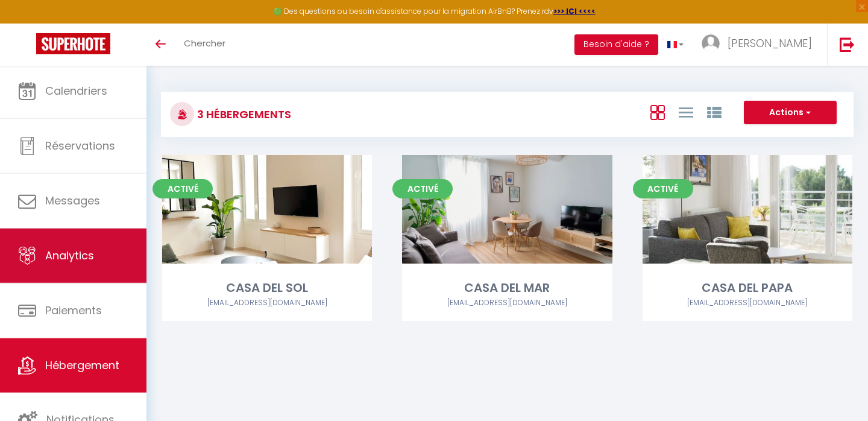  What do you see at coordinates (617, 45) in the screenshot?
I see `button: Besoin d'aide ?` at bounding box center [617, 45].